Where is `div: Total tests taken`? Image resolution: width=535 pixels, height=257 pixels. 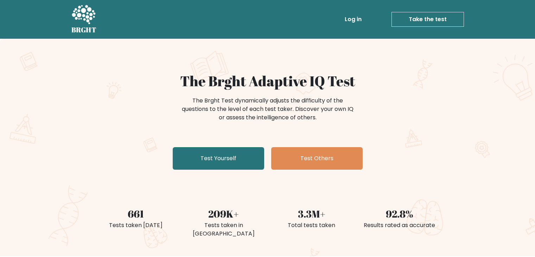
div: Total tests taken is located at coordinates (311, 225).